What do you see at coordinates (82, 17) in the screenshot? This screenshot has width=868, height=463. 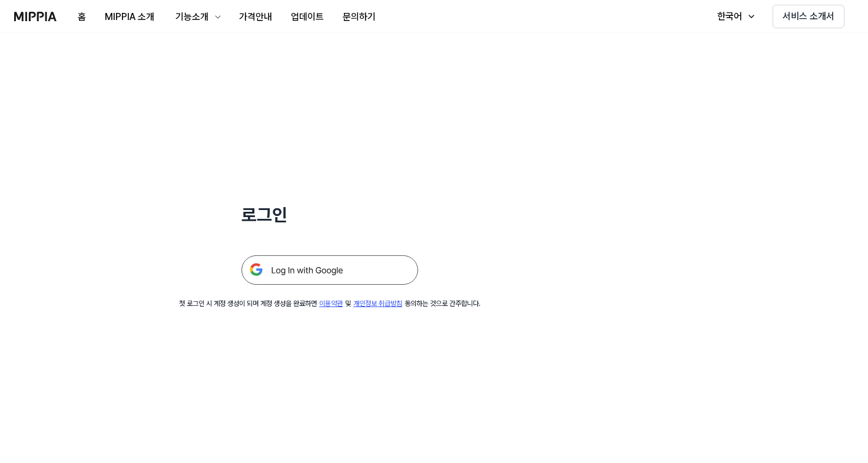 I see `button: 홈` at bounding box center [82, 17].